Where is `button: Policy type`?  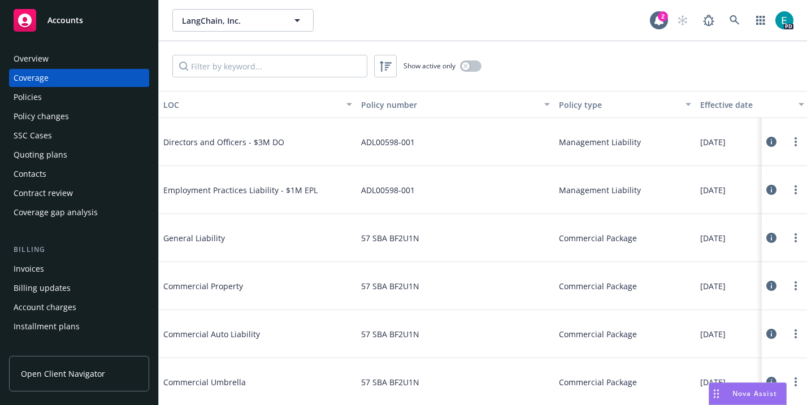
button: Policy type is located at coordinates (625, 105).